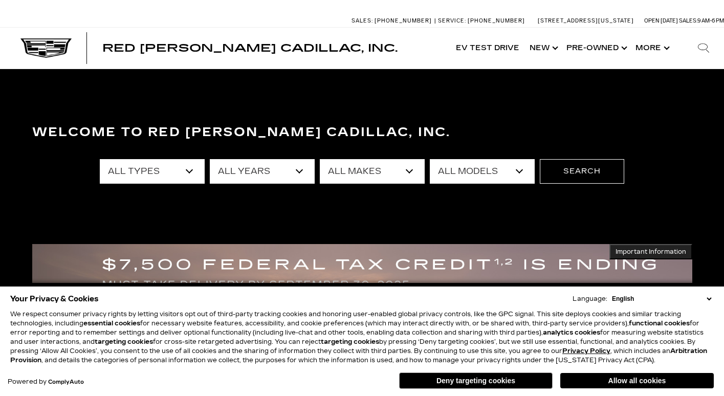  What do you see at coordinates (590, 299) in the screenshot?
I see `div: Language:` at bounding box center [590, 299].